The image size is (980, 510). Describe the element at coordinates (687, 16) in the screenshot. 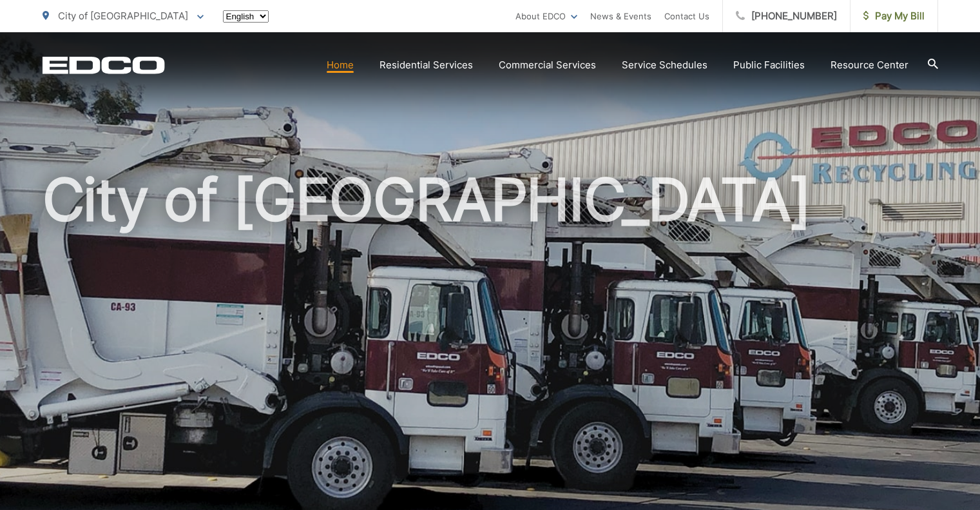

I see `a: Contact Us` at that location.